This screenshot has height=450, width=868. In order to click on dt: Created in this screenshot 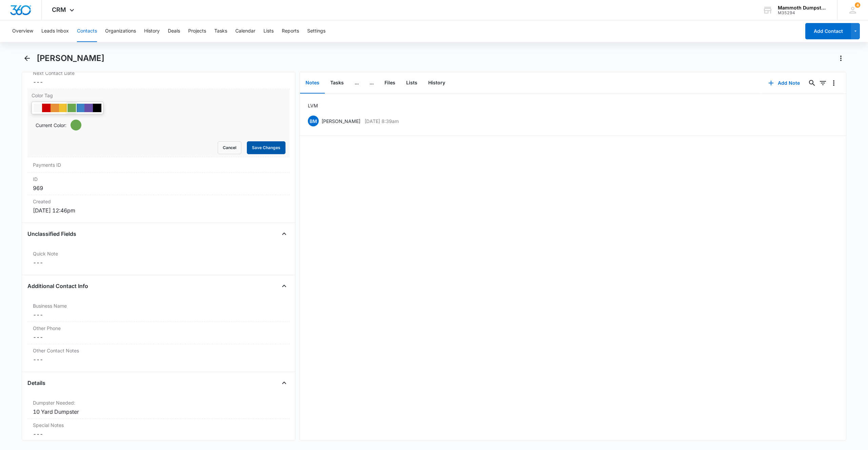, I will do `click(158, 201)`.